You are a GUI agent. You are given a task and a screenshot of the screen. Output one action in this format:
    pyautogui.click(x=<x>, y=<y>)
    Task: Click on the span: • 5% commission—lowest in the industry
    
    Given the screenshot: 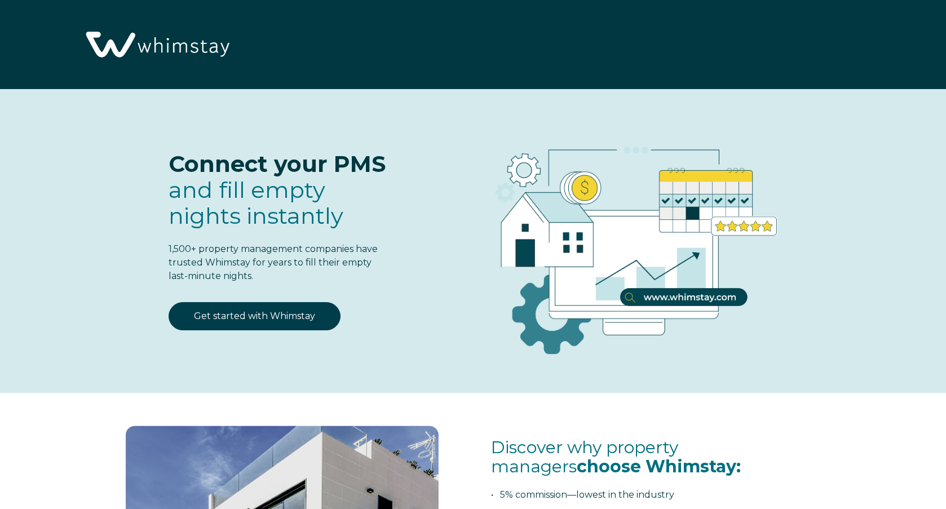 What is the action you would take?
    pyautogui.click(x=582, y=494)
    